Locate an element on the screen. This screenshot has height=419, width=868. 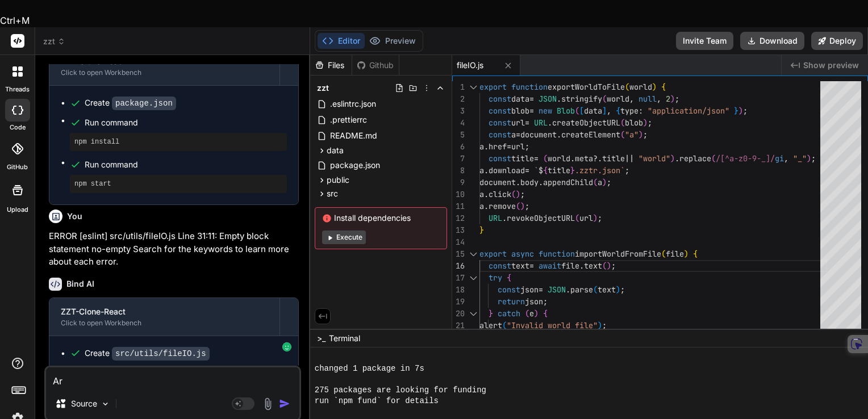
span: createElement is located at coordinates (591, 135).